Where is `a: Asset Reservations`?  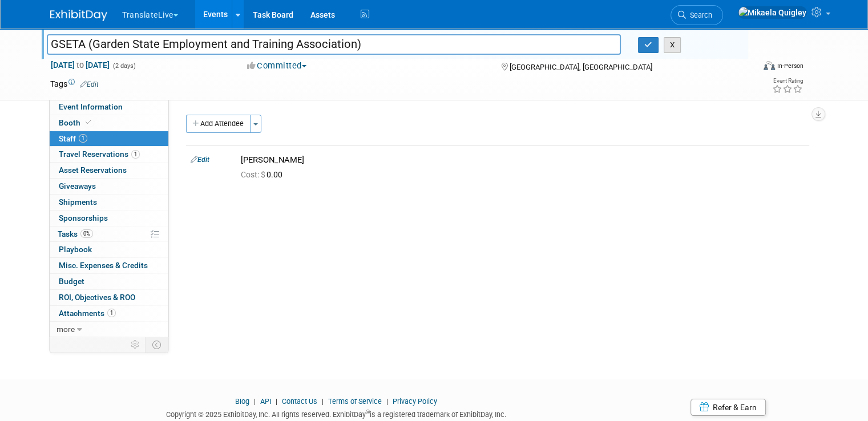
a: Asset Reservations is located at coordinates (109, 170).